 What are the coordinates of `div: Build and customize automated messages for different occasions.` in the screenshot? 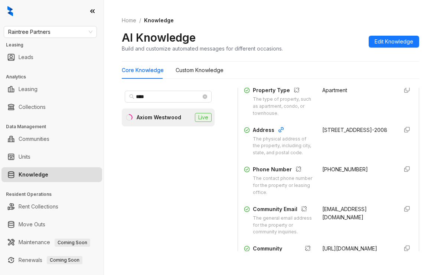 It's located at (202, 48).